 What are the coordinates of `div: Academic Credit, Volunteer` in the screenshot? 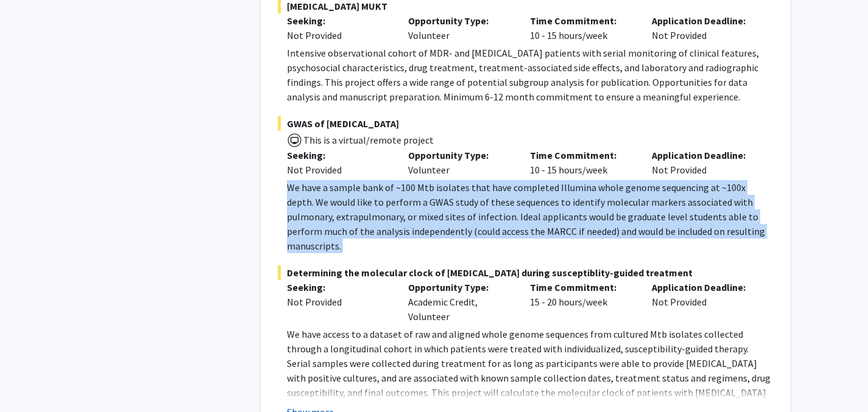 It's located at (460, 302).